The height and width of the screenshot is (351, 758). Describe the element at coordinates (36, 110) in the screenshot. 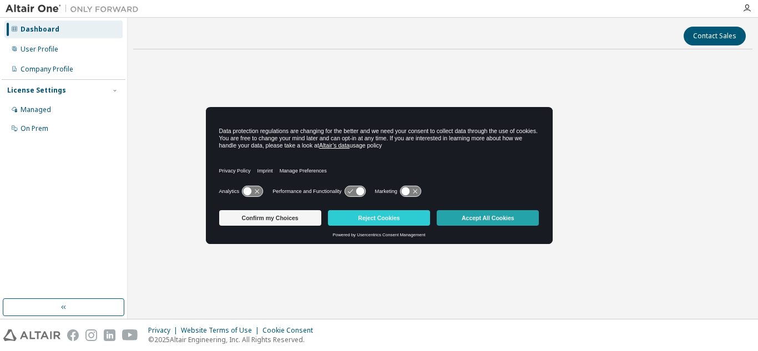

I see `div: Managed` at that location.